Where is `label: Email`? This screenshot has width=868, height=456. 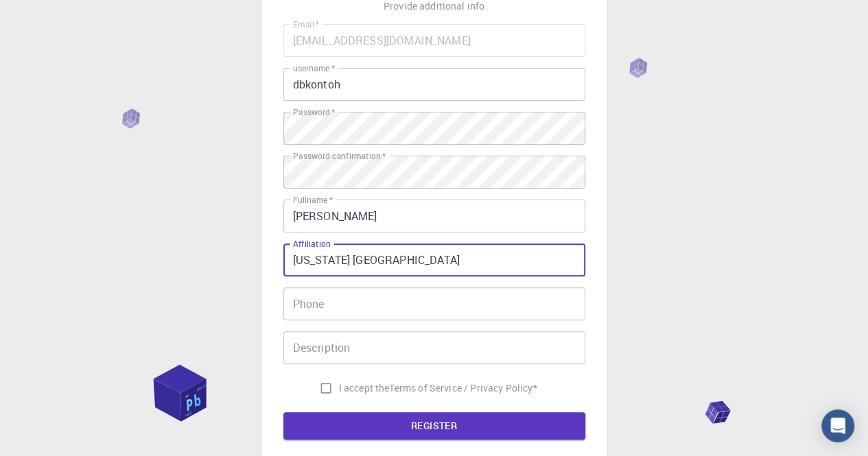 label: Email is located at coordinates (306, 24).